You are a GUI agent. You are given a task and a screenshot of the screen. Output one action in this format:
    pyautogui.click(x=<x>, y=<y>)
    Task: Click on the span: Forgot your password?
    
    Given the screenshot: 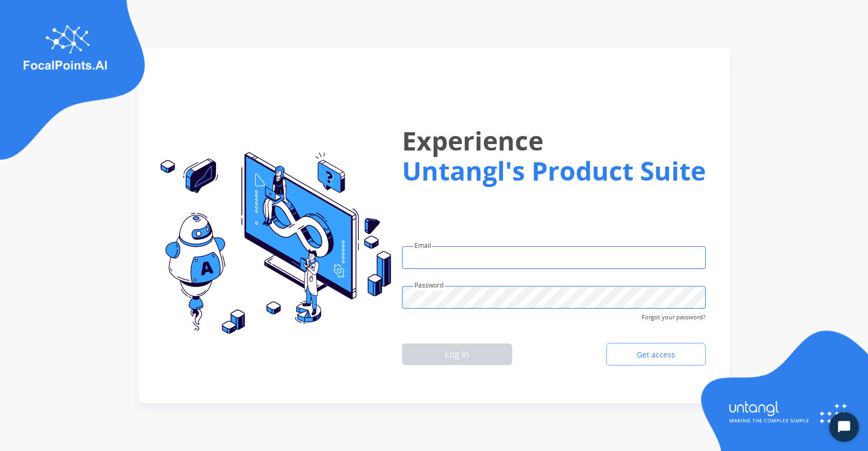 What is the action you would take?
    pyautogui.click(x=673, y=315)
    